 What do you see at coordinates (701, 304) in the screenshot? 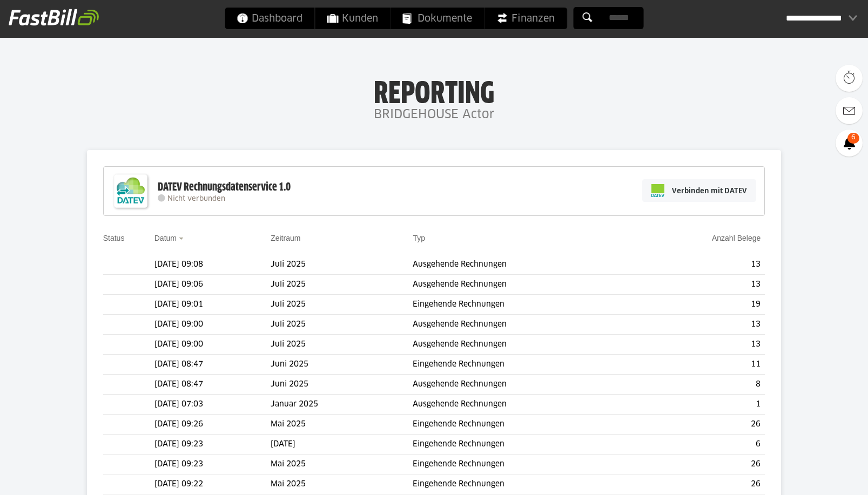
I see `td: 19` at bounding box center [701, 304].